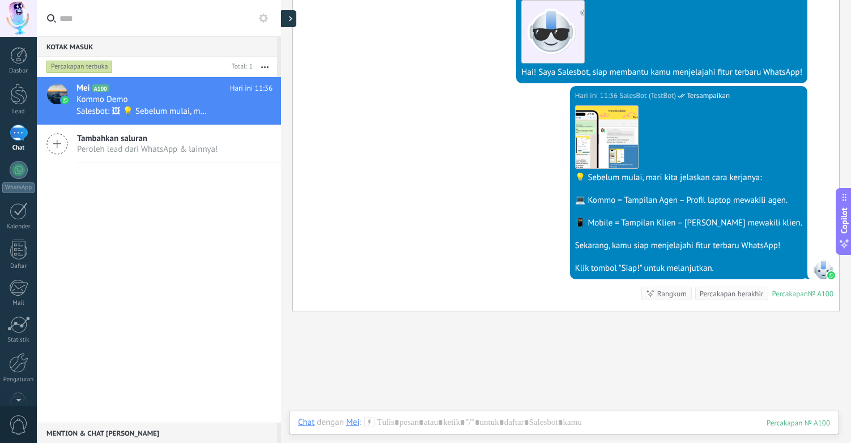  What do you see at coordinates (240, 67) in the screenshot?
I see `div: Total: 1` at bounding box center [240, 67].